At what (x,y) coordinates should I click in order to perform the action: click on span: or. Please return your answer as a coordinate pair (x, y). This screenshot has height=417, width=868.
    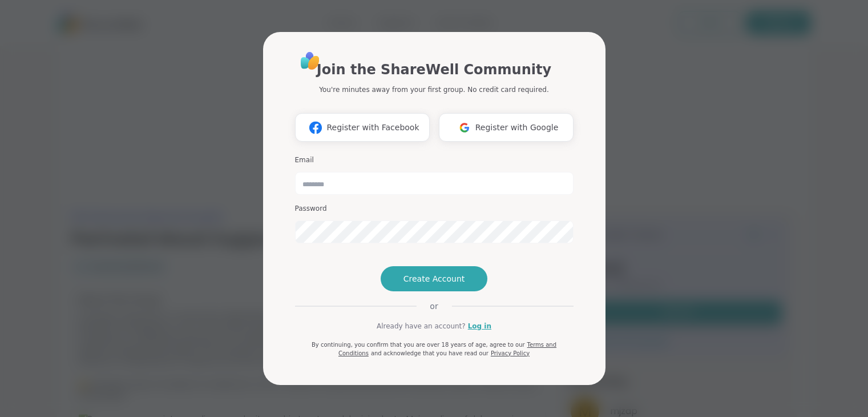
    Looking at the image, I should click on (434, 306).